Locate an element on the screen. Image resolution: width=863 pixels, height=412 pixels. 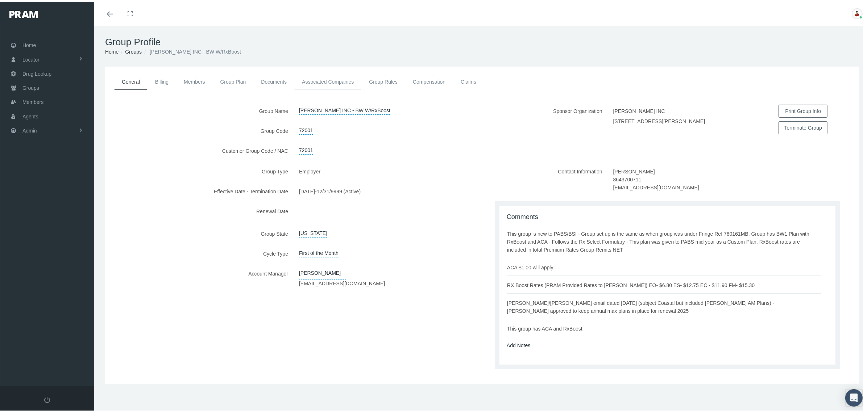
label: Group Type is located at coordinates (199, 170).